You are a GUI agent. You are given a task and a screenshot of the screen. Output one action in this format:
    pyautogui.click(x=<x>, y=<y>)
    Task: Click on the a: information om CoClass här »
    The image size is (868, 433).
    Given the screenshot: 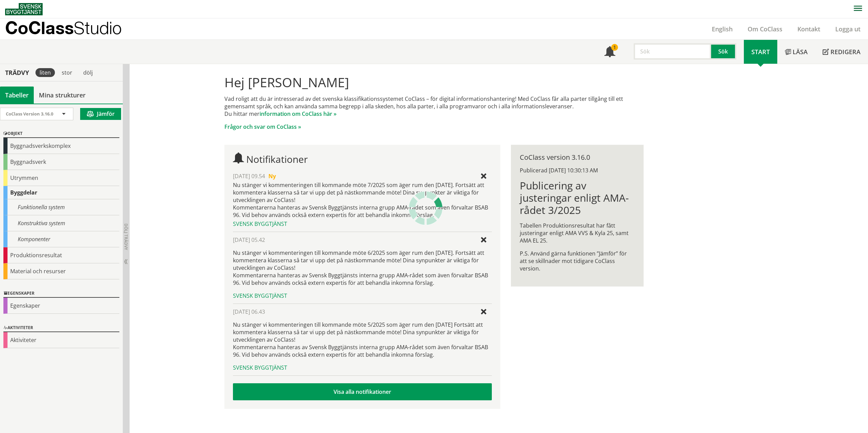 What is the action you would take?
    pyautogui.click(x=298, y=114)
    